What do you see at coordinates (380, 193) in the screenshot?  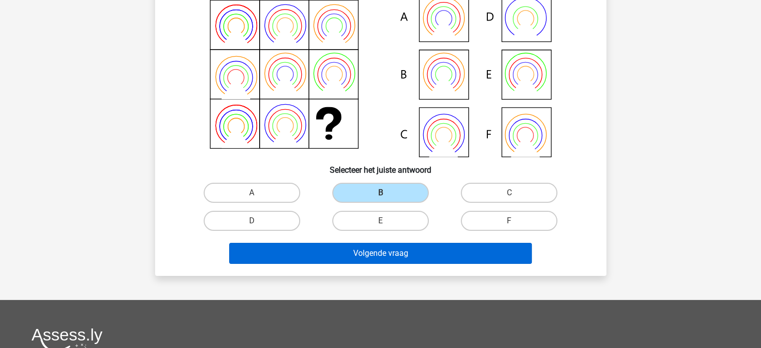 I see `label: B` at bounding box center [380, 193].